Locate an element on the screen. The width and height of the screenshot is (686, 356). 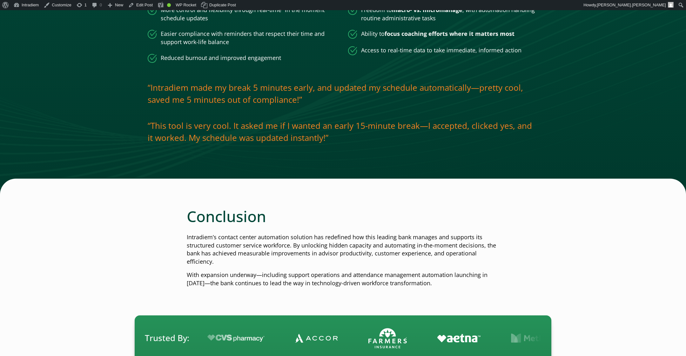
img: Contact Center Automation Farmers insurance Logo is located at coordinates (388, 338).